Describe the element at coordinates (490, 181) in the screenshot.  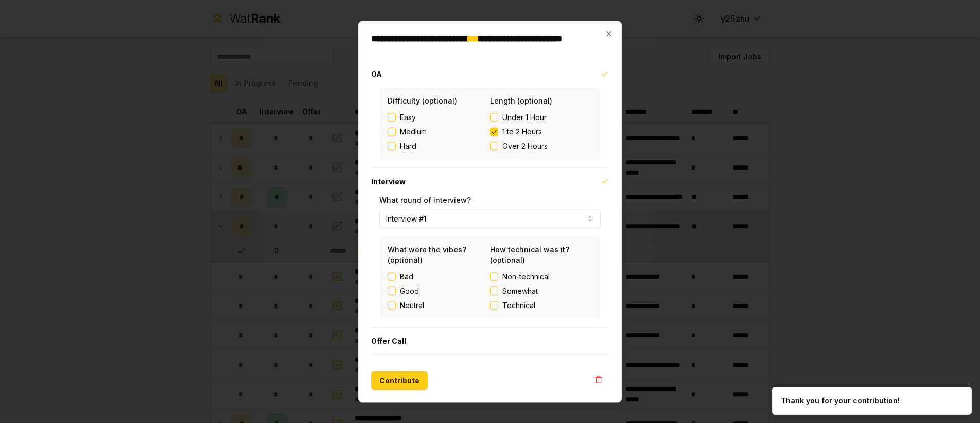
I see `button: Interview` at that location.